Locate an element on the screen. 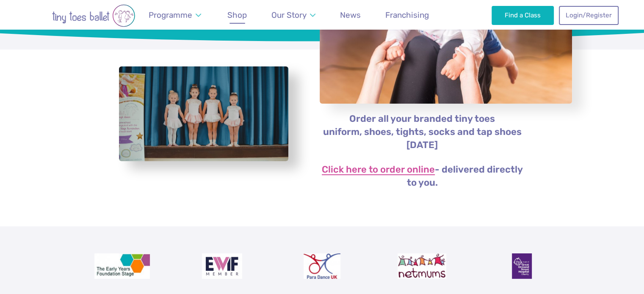 The image size is (644, 294). p: - delivered directly to you. is located at coordinates (422, 176).